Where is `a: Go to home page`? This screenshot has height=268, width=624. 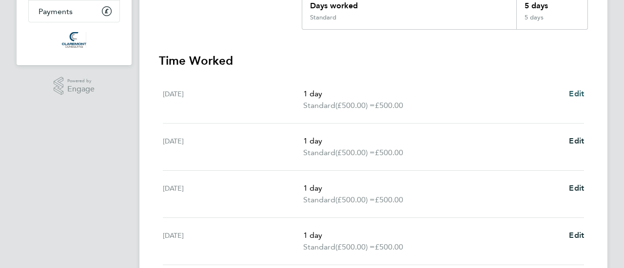 a: Go to home page is located at coordinates (74, 40).